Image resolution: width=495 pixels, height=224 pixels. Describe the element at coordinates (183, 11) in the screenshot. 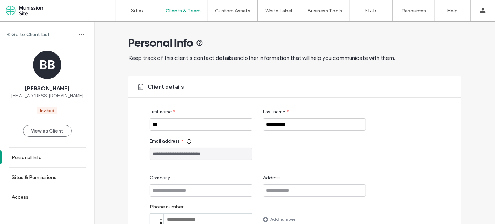

I see `label: Clients & Team` at that location.